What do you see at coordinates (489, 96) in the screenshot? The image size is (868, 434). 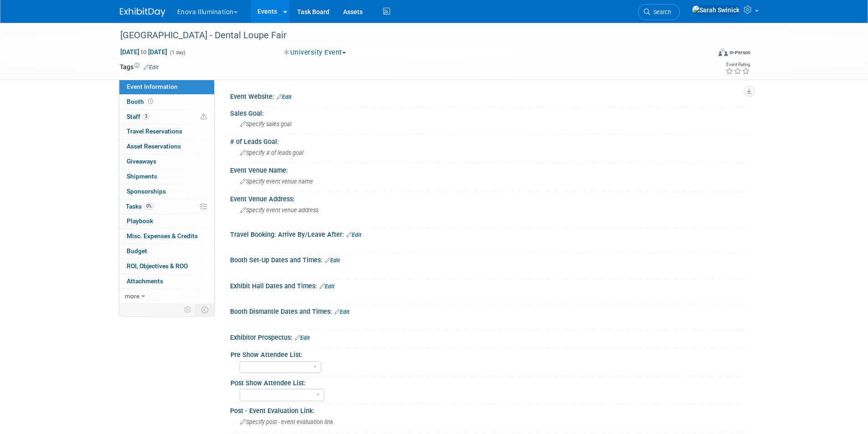 I see `div: Event Website:` at bounding box center [489, 96].